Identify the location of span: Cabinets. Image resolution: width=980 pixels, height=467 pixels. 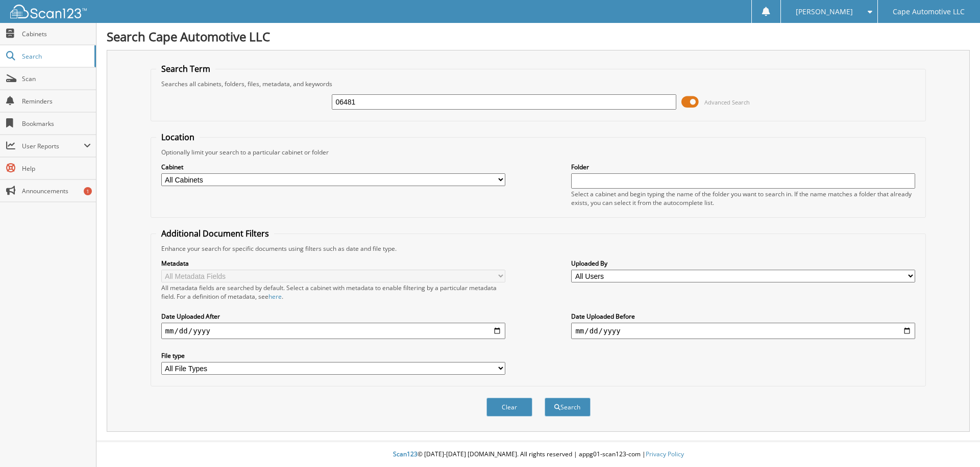
(56, 34).